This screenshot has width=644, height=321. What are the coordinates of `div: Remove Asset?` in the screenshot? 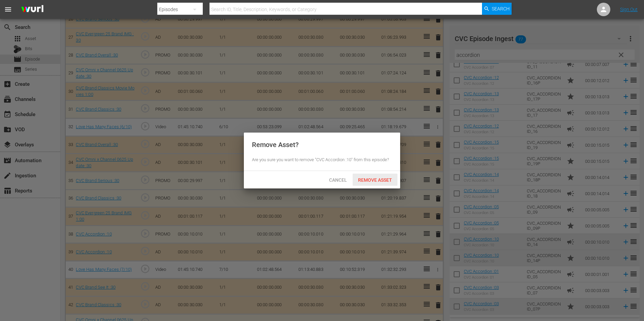 It's located at (275, 145).